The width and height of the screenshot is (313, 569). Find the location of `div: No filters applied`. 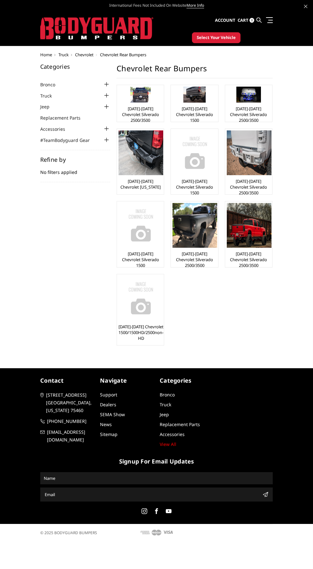

div: No filters applied is located at coordinates (75, 169).